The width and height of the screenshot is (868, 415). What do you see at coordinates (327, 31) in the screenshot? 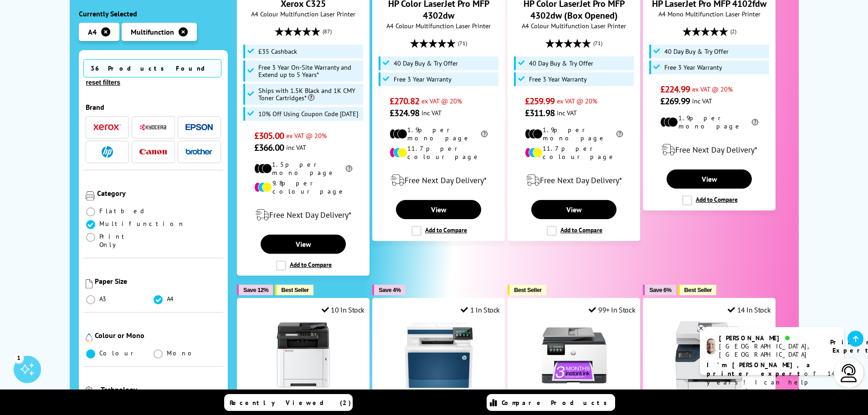
I see `span: (87)` at bounding box center [327, 31].